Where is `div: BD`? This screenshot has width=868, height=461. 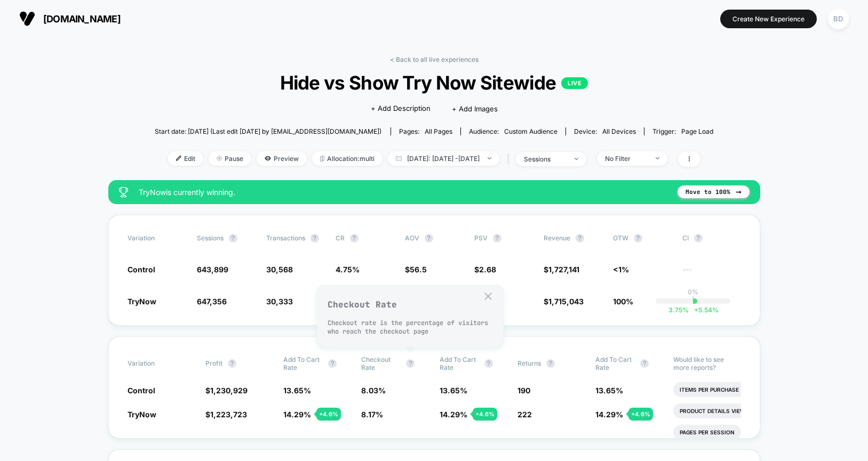
div: BD is located at coordinates (838, 19).